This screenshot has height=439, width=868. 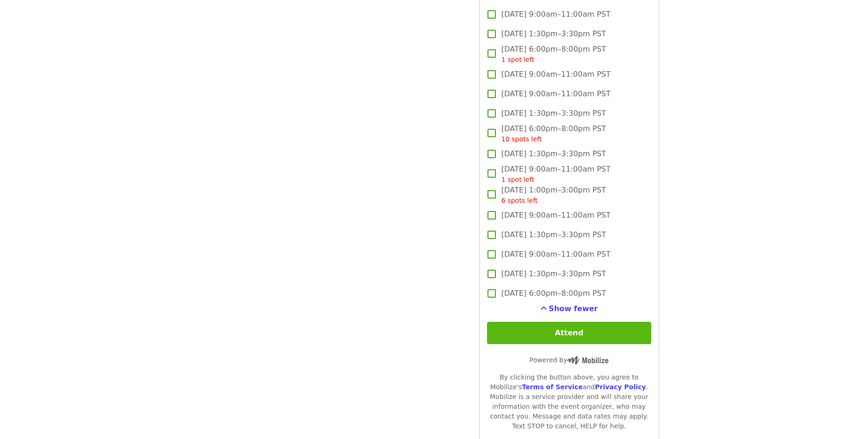 I want to click on span: 10 spots left, so click(x=522, y=139).